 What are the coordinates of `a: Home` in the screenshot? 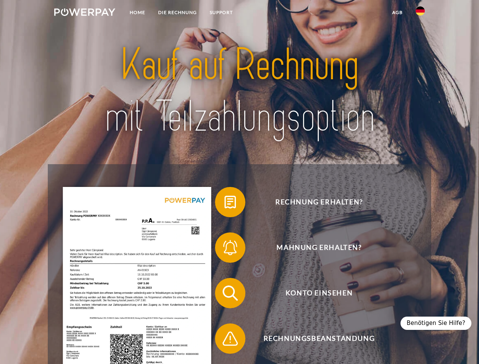 It's located at (137, 13).